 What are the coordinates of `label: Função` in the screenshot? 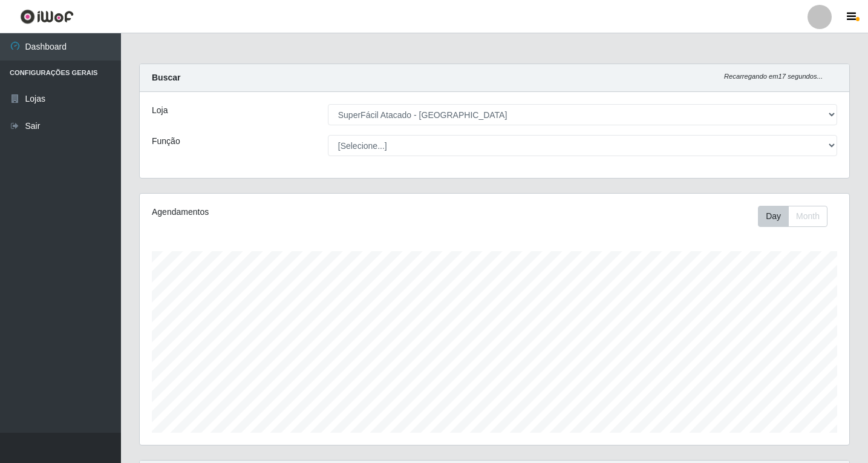 It's located at (166, 141).